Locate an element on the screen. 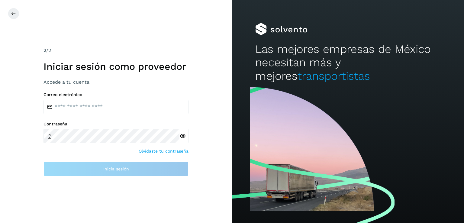  span: Inicia sesión is located at coordinates (116, 169).